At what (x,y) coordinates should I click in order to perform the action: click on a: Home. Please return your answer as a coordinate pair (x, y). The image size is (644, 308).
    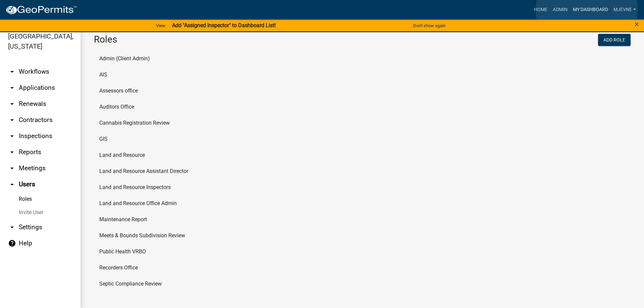
    Looking at the image, I should click on (540, 10).